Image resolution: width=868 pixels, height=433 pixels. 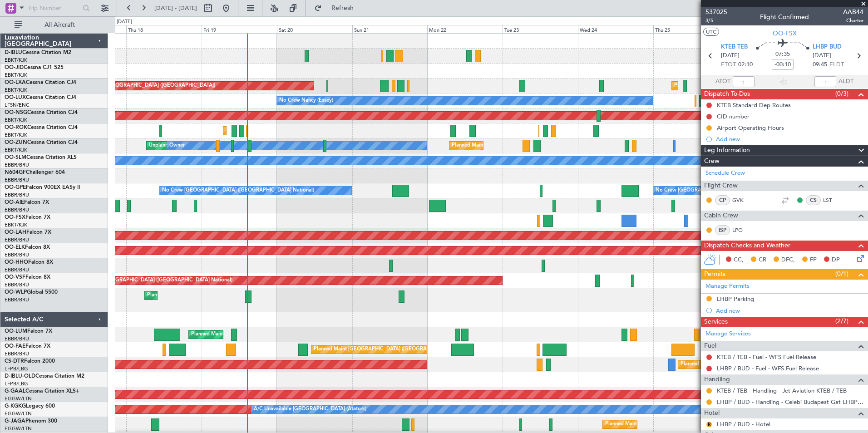 What do you see at coordinates (27, 346) in the screenshot?
I see `a: OO-FAEFalcon 7X` at bounding box center [27, 346].